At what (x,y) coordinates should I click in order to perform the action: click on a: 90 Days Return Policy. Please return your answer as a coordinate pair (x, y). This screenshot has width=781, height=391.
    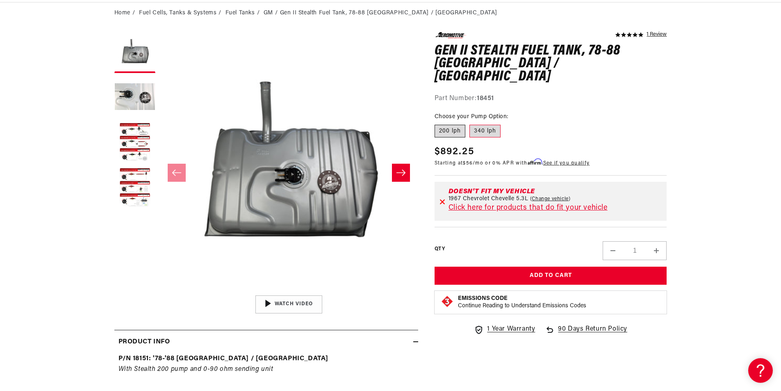
    Looking at the image, I should click on (586, 333).